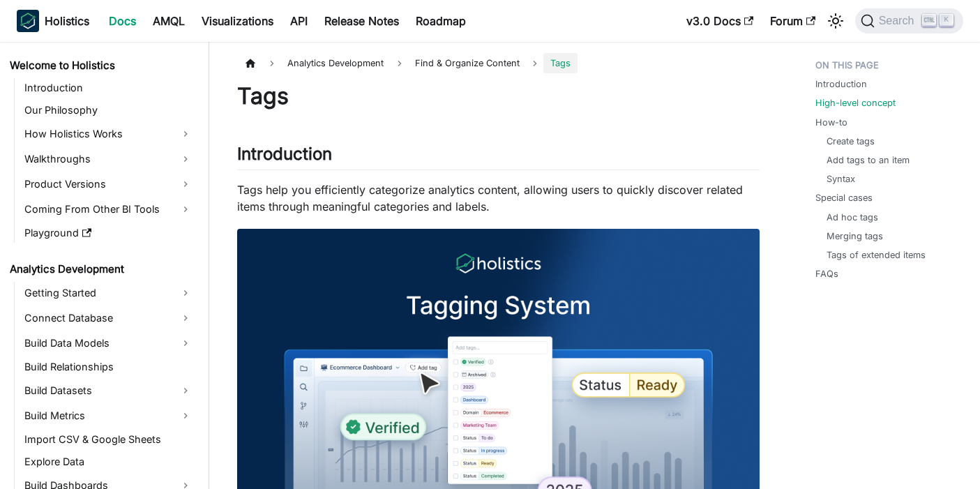 This screenshot has height=489, width=980. I want to click on a: API, so click(298, 21).